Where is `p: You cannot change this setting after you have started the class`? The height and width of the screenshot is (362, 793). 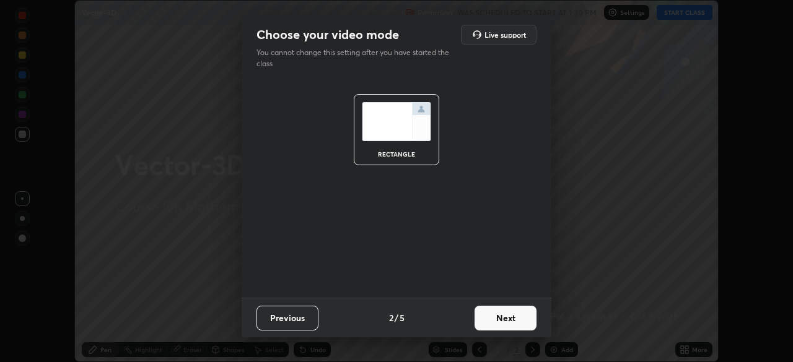
p: You cannot change this setting after you have started the class is located at coordinates (357, 58).